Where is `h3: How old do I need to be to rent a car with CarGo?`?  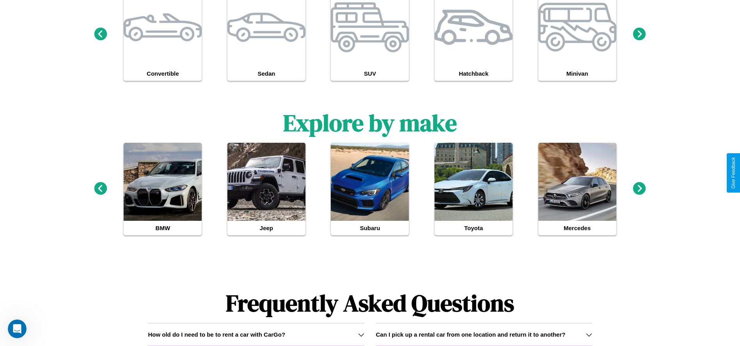 h3: How old do I need to be to rent a car with CarGo? is located at coordinates (216, 334).